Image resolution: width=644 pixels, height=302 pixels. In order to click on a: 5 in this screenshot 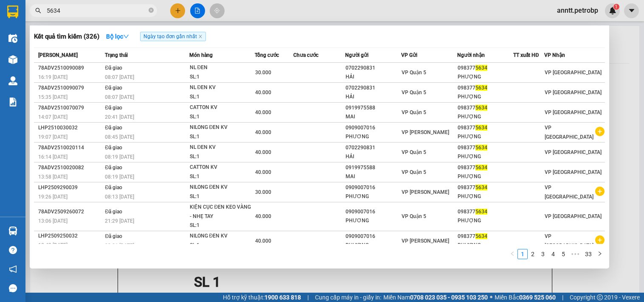, I will do `click(563, 254)`.